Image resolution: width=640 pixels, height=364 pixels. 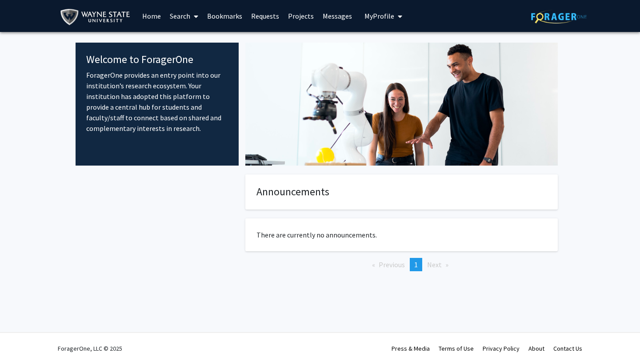 I want to click on a: Messages, so click(x=338, y=16).